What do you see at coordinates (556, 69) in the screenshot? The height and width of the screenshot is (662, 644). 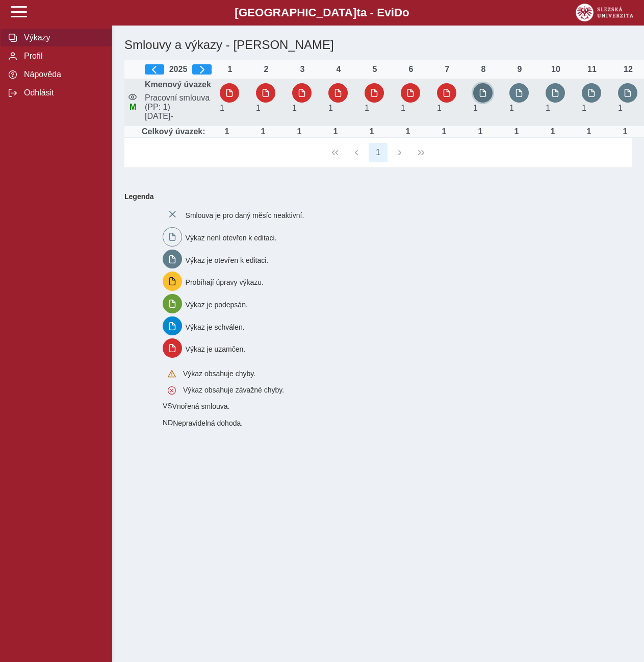 I see `div: 10` at bounding box center [556, 69].